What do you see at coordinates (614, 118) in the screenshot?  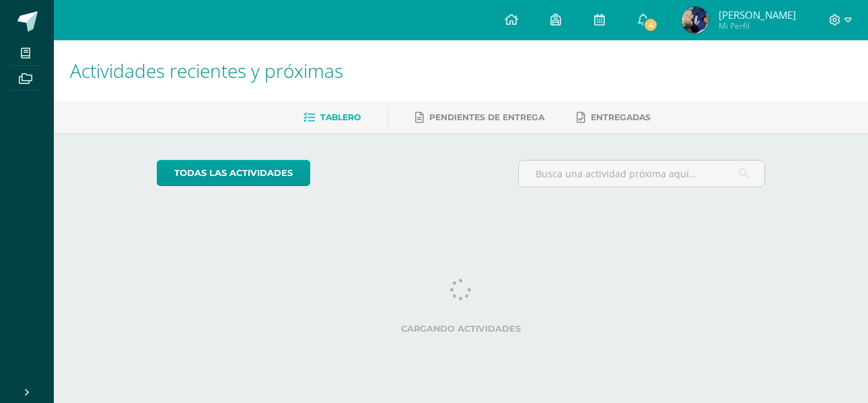 I see `a: Entregadas` at bounding box center [614, 118].